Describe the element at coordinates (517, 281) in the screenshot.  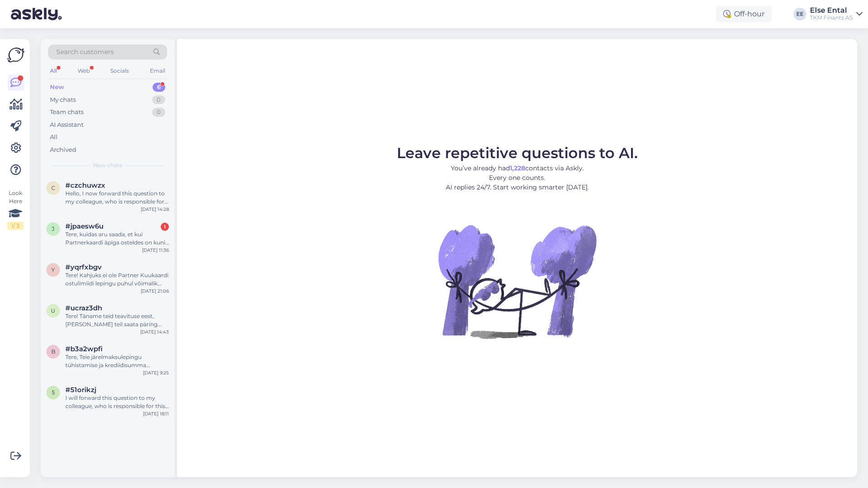
I see `img: No Chat active` at that location.